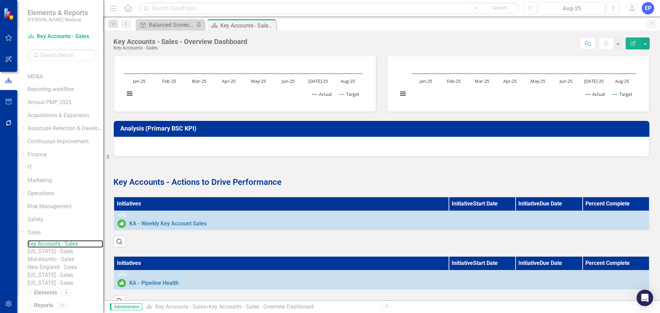 This screenshot has width=660, height=313. What do you see at coordinates (387, 283) in the screenshot?
I see `a: KA - Pipeline Health` at bounding box center [387, 283].